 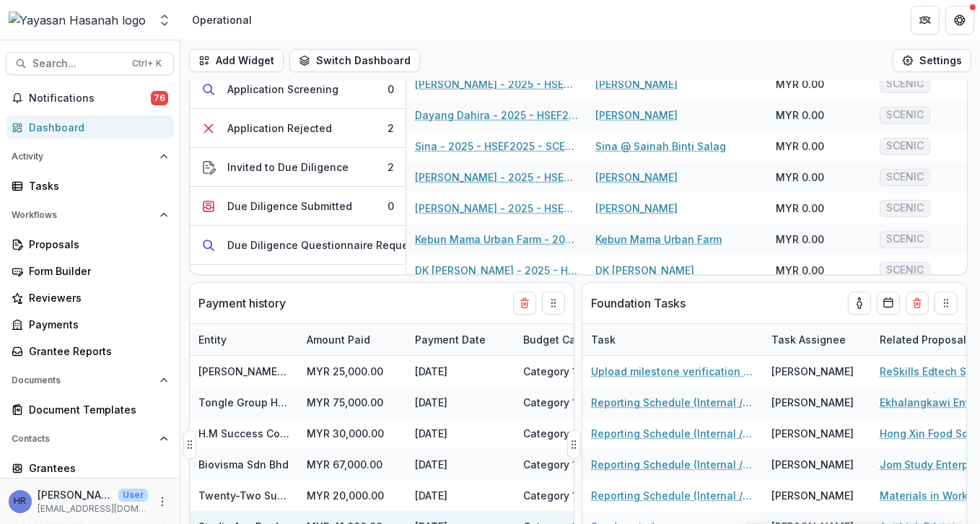 What do you see at coordinates (390, 166) in the screenshot?
I see `div: 2` at bounding box center [390, 166].